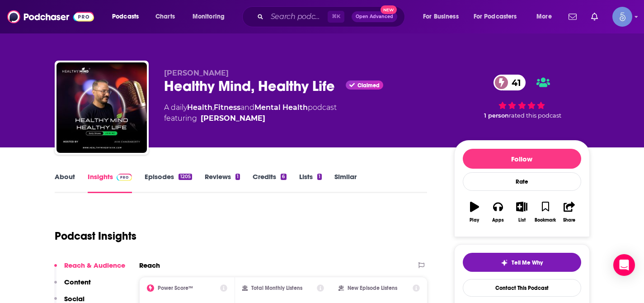 Image resolution: width=644 pixels, height=303 pixels. Describe the element at coordinates (441, 17) in the screenshot. I see `span: For Business` at that location.